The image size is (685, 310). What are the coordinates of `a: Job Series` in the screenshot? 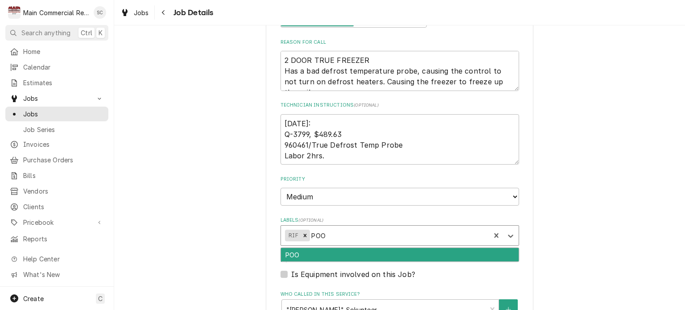 It's located at (57, 129).